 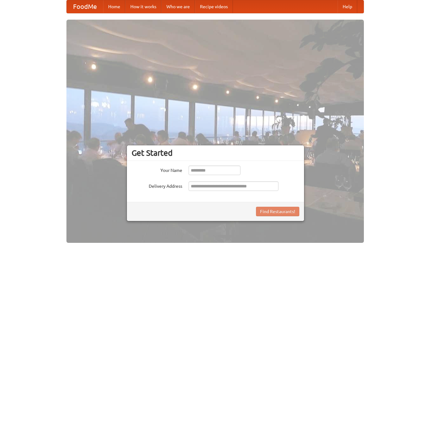 I want to click on a: FoodMe, so click(x=85, y=7).